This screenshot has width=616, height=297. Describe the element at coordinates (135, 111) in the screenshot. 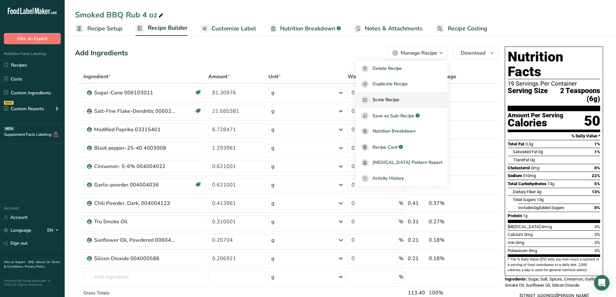

I see `div: Salt-Fine Flake-Dendritic 006024064` at that location.